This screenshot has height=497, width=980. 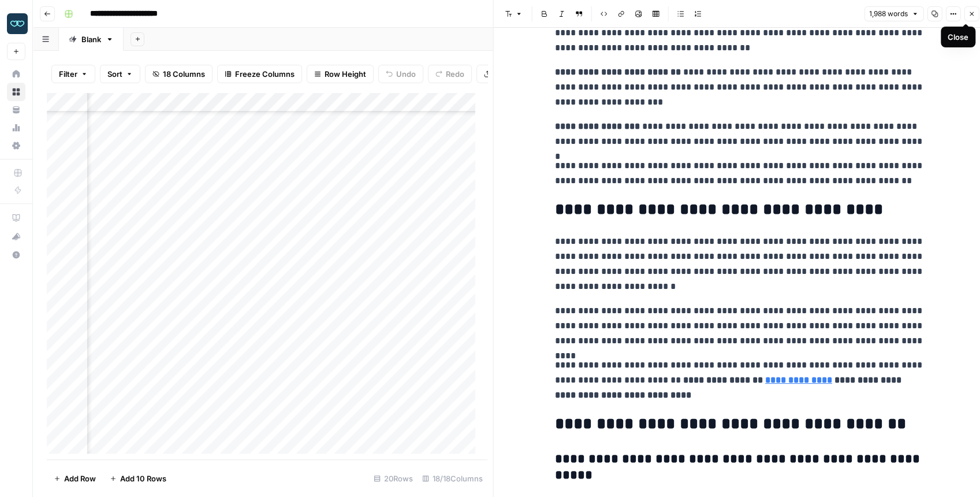 What do you see at coordinates (401, 74) in the screenshot?
I see `button: Undo` at bounding box center [401, 74].